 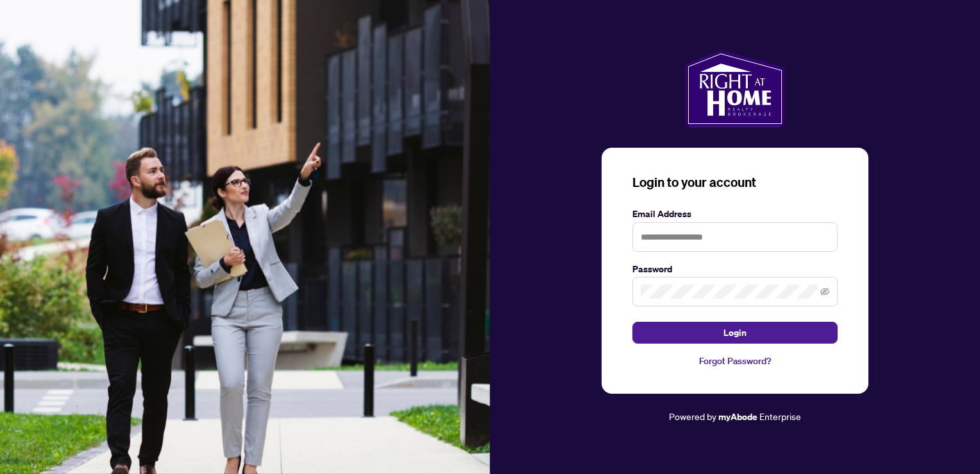 What do you see at coordinates (735, 89) in the screenshot?
I see `img: ma-logo` at bounding box center [735, 89].